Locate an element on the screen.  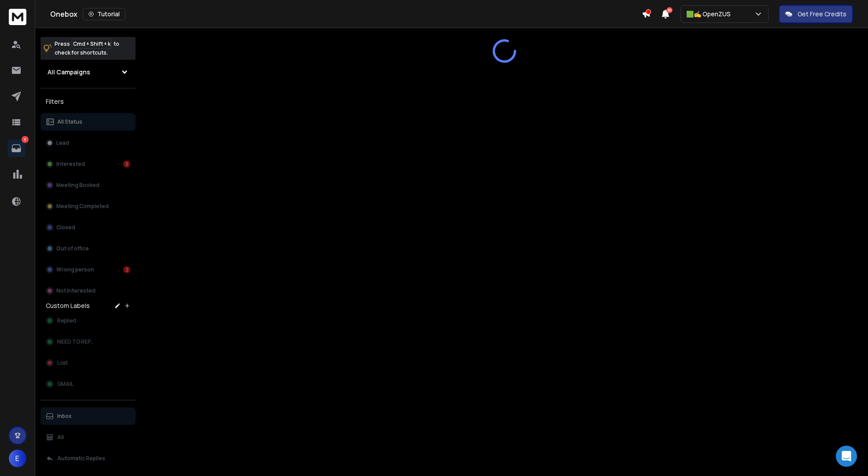
span: 50 is located at coordinates (670, 10).